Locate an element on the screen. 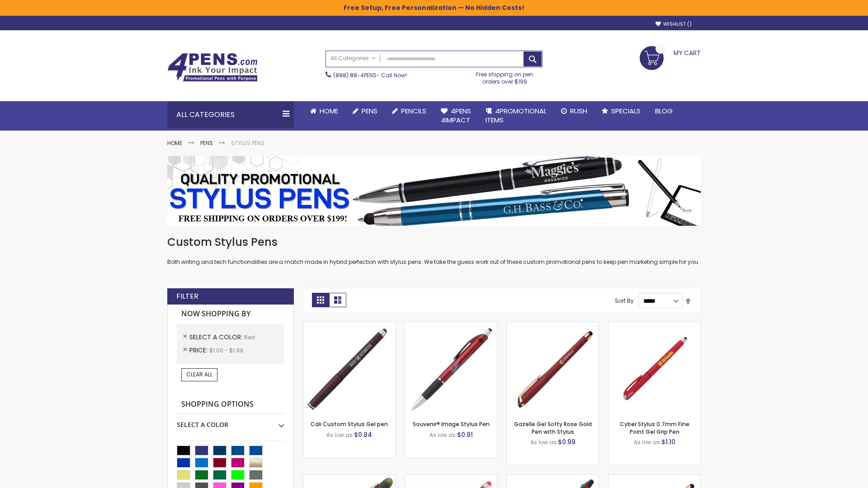 This screenshot has width=868, height=488. span: Pens is located at coordinates (370, 111).